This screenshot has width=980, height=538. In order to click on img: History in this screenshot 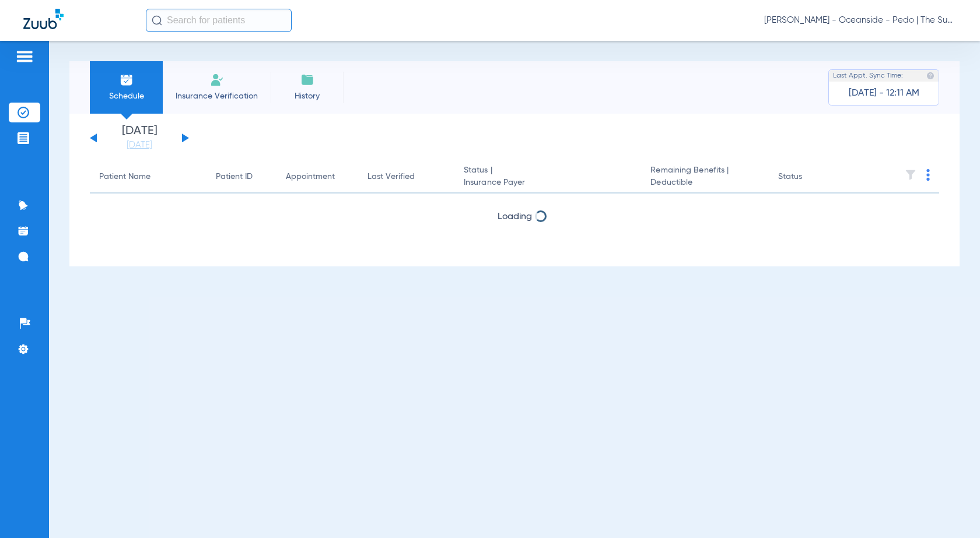, I will do `click(308, 80)`.